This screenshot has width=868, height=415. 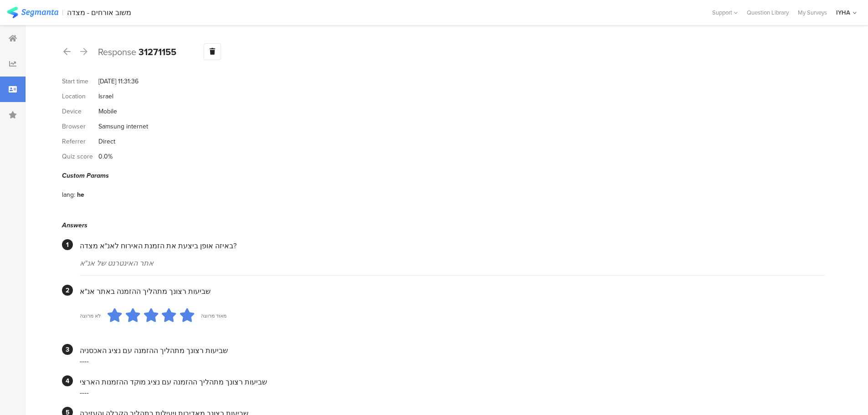 I want to click on div: Samsung internet, so click(x=123, y=126).